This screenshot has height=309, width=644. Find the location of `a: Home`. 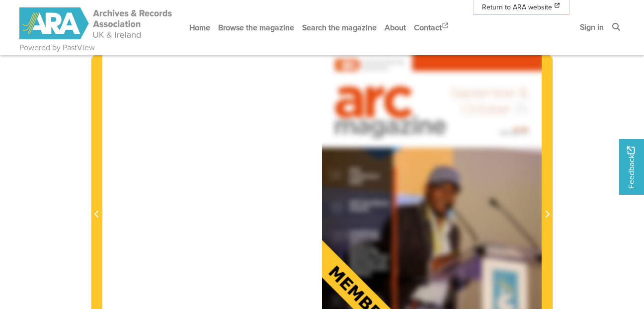

a: Home is located at coordinates (200, 27).